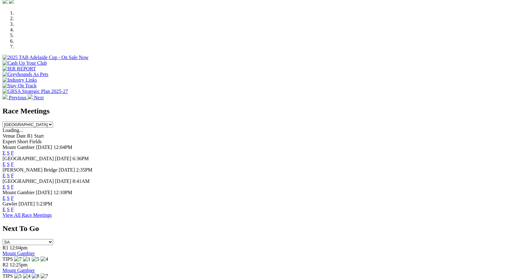  I want to click on span: 12:04pm, so click(19, 248).